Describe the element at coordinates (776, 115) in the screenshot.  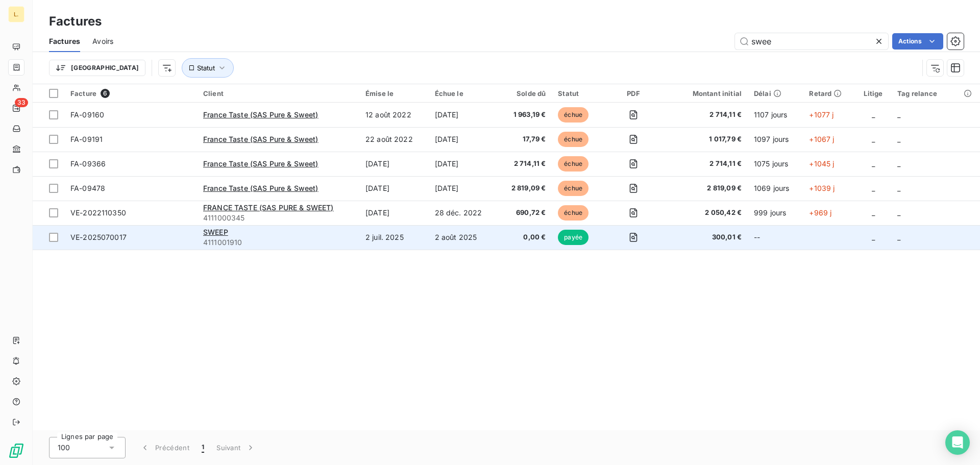
I see `td: 1107 jours` at that location.